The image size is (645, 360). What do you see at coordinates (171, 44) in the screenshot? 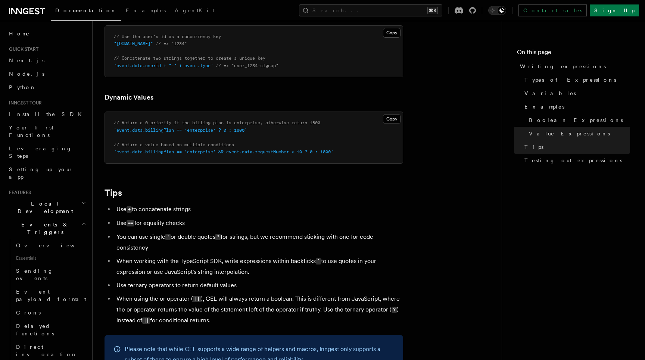
I see `span: // => "1234"` at bounding box center [171, 44].